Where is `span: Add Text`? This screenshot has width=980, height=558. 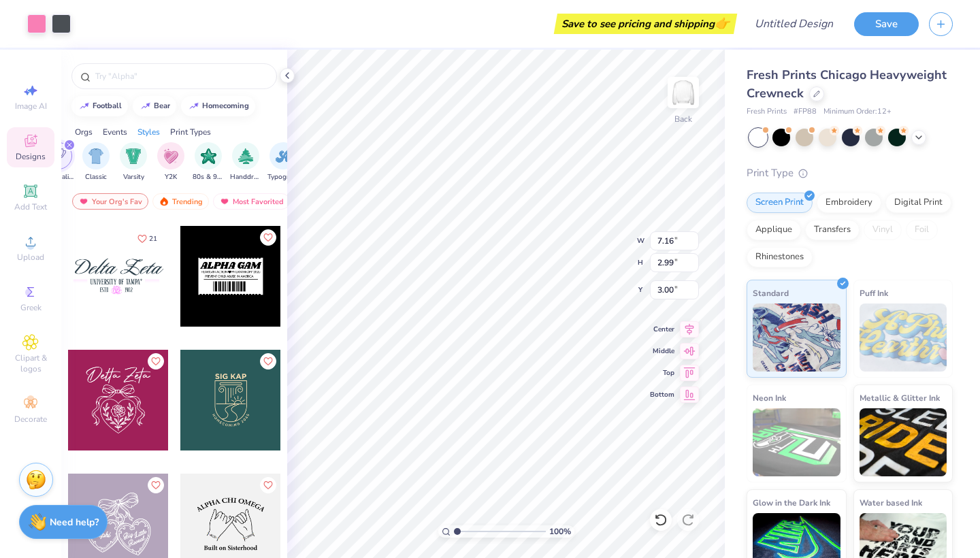 span: Add Text is located at coordinates (31, 207).